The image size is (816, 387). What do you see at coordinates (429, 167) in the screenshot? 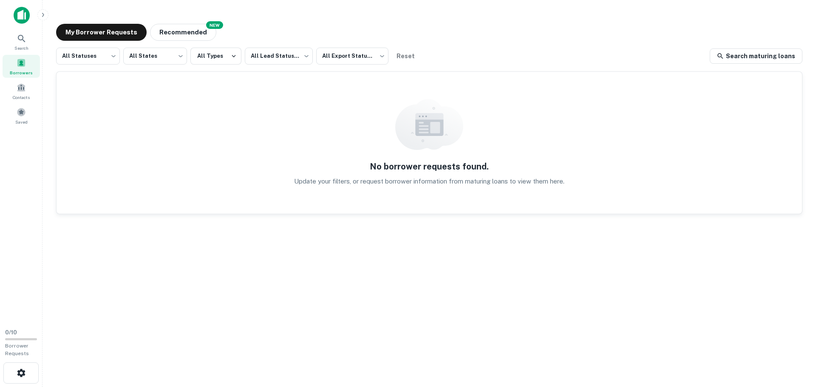
I see `h5: No borrower requests found.` at bounding box center [429, 167].